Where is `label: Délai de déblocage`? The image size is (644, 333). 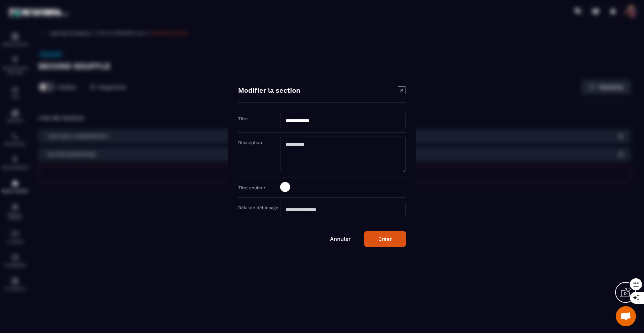 label: Délai de déblocage is located at coordinates (258, 207).